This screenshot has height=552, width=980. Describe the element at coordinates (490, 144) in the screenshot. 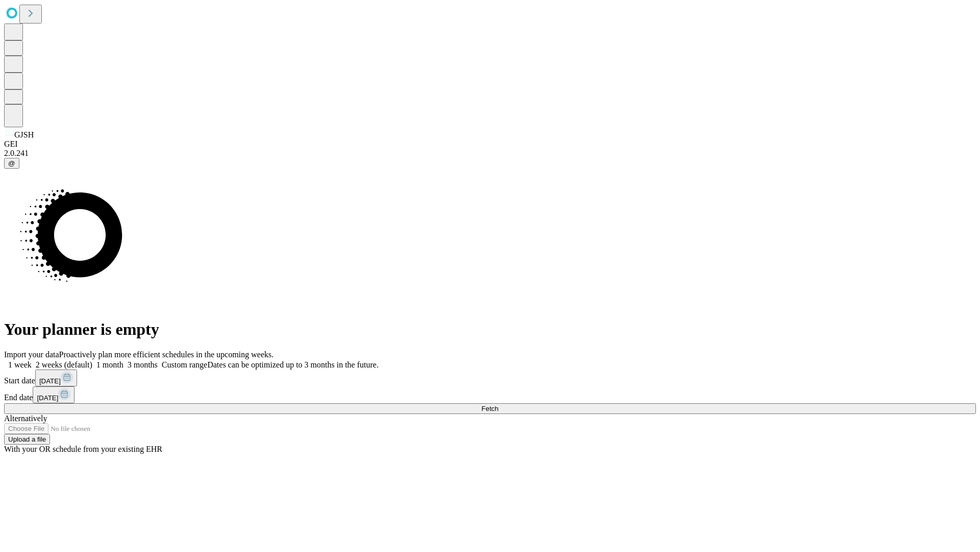

I see `div: GEI` at that location.